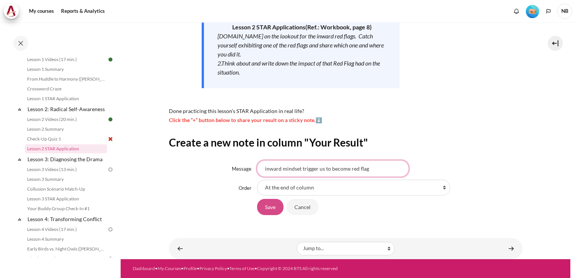  What do you see at coordinates (83, 11) in the screenshot?
I see `a: Reports & Analytics` at bounding box center [83, 11].